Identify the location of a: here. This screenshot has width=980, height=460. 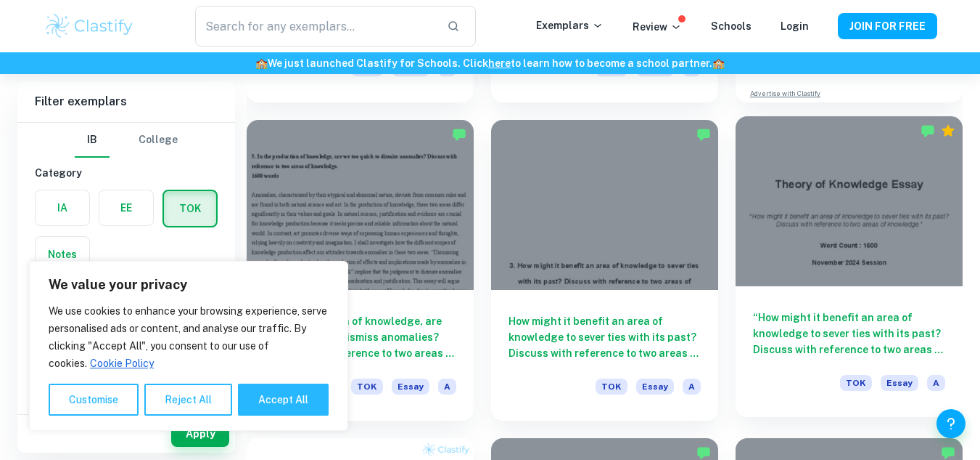
(499, 64).